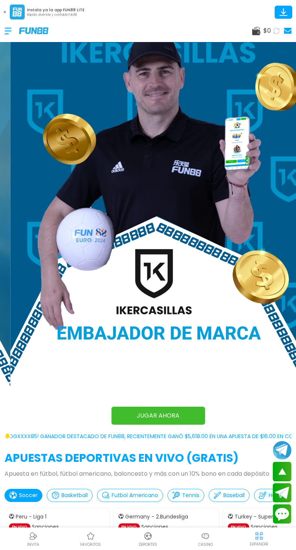  Describe the element at coordinates (205, 538) in the screenshot. I see `a: CasinoCasinoCasino` at that location.